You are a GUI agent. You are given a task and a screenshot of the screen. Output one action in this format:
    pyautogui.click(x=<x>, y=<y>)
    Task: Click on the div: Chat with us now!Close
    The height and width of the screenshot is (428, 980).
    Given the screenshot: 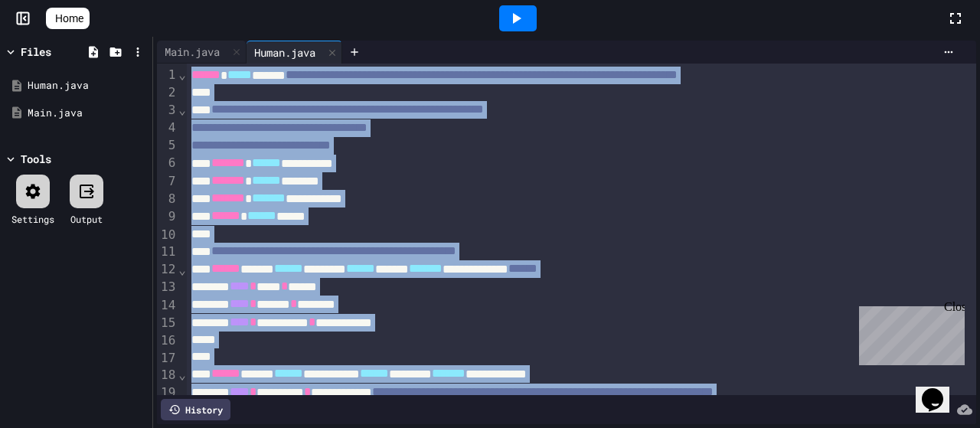 What is the action you would take?
    pyautogui.click(x=56, y=51)
    